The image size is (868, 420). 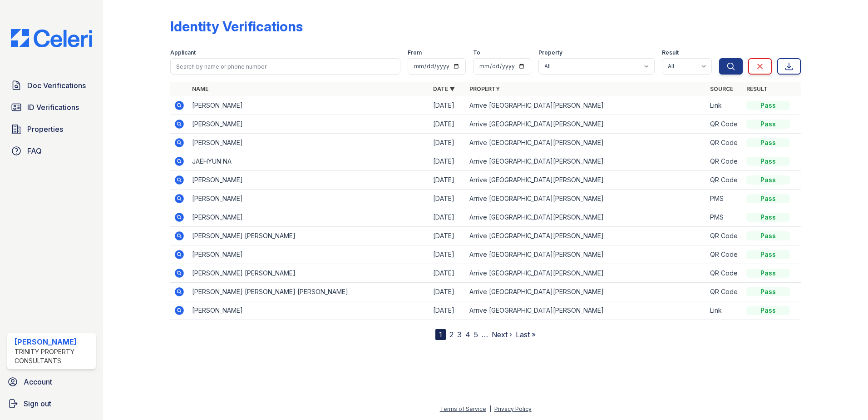 I want to click on a: Date ▼, so click(x=444, y=89).